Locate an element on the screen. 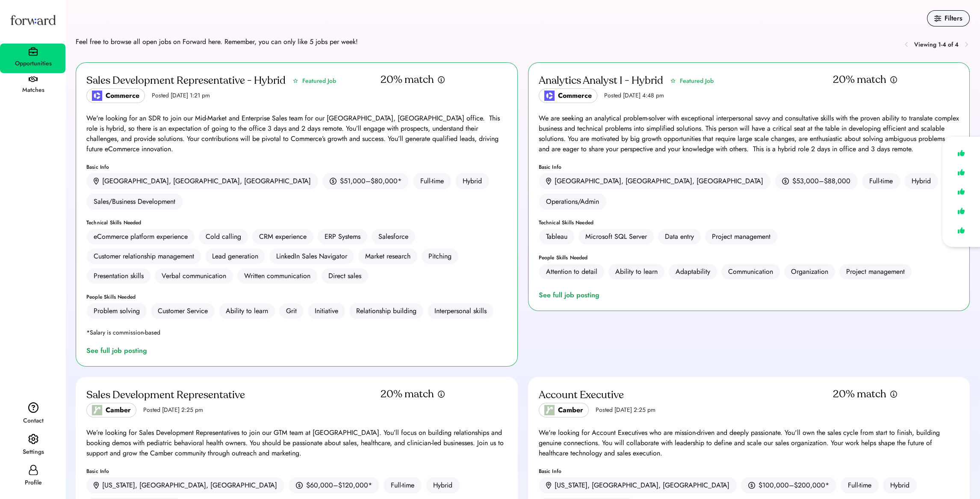  div: Direct sales is located at coordinates (345, 276).